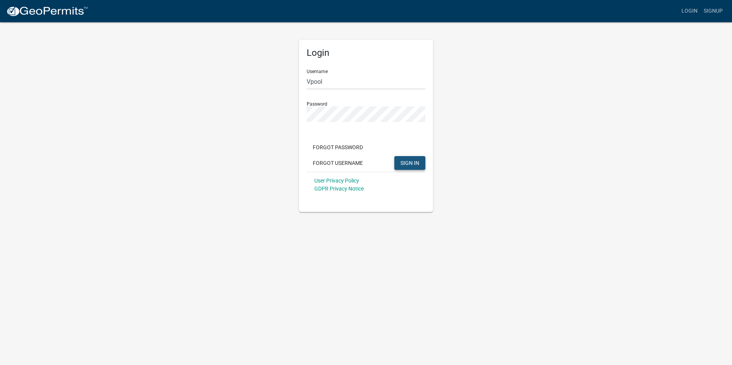  What do you see at coordinates (339, 189) in the screenshot?
I see `a: GDPR Privacy Notice` at bounding box center [339, 189].